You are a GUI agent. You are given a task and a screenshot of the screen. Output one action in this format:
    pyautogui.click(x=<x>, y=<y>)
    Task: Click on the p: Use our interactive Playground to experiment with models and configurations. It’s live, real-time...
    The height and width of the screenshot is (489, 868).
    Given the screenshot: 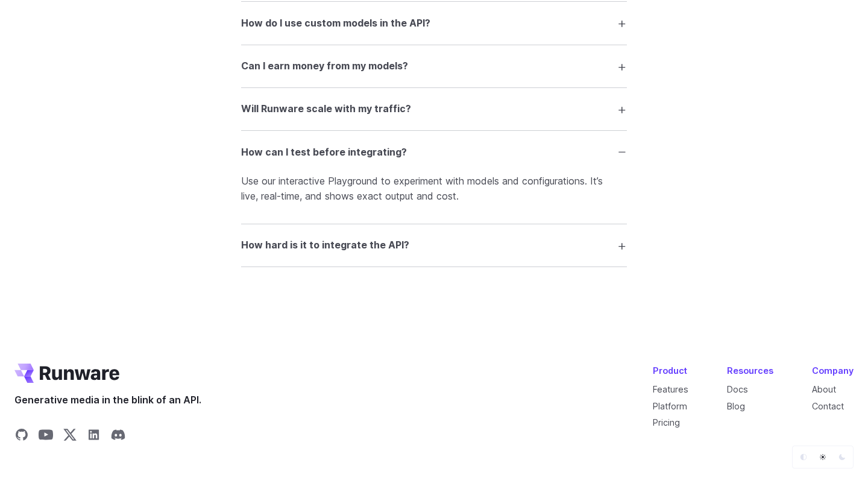 What is the action you would take?
    pyautogui.click(x=434, y=188)
    